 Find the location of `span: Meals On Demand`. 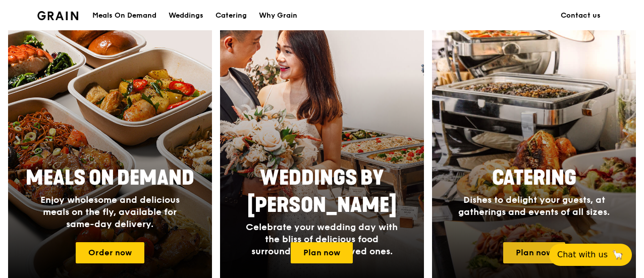

span: Meals On Demand is located at coordinates (110, 178).